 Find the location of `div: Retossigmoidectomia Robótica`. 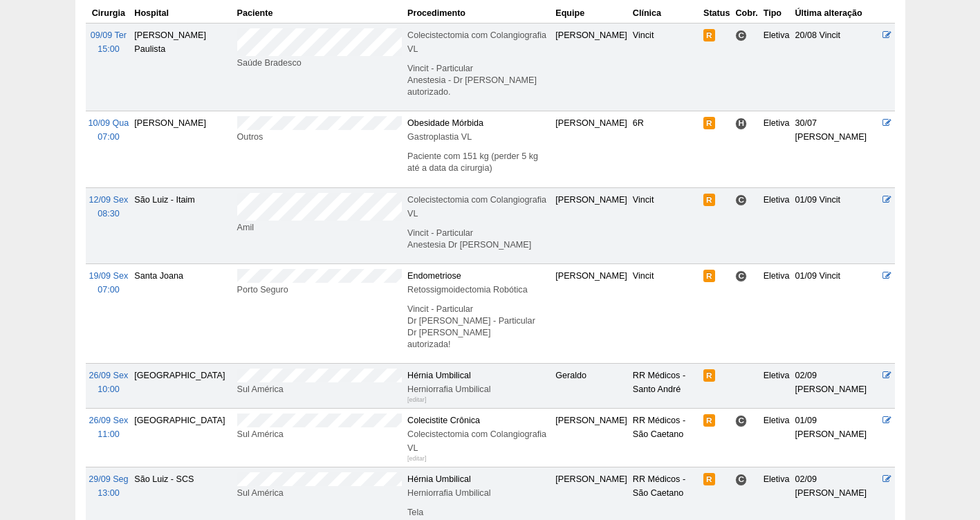

div: Retossigmoidectomia Robótica is located at coordinates (478, 289).